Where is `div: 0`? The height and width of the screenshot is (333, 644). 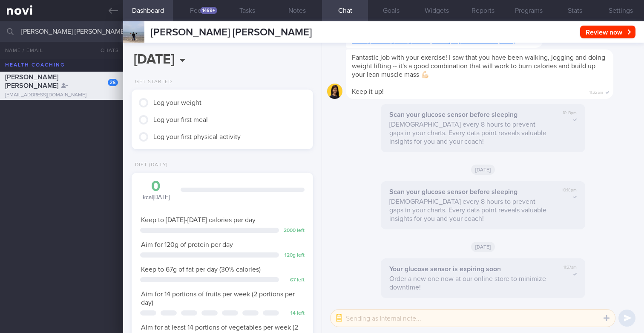
div: 0 is located at coordinates (156, 186).